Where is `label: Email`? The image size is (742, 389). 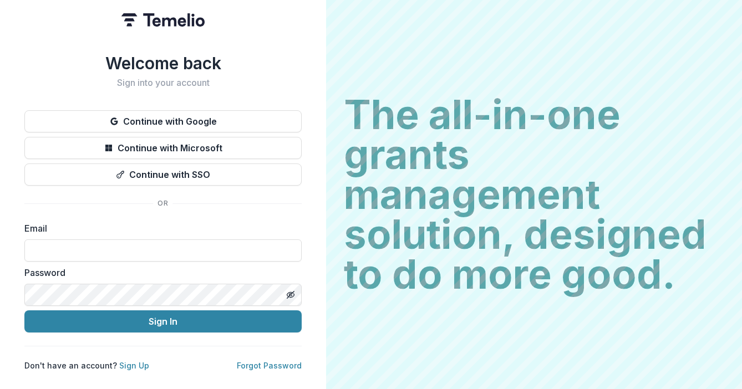 label: Email is located at coordinates (160, 228).